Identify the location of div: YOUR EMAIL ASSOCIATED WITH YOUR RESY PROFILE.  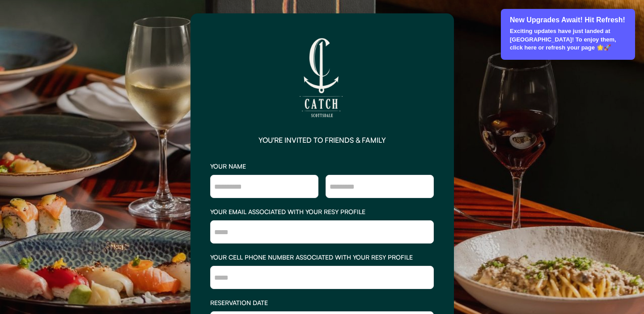
(322, 212).